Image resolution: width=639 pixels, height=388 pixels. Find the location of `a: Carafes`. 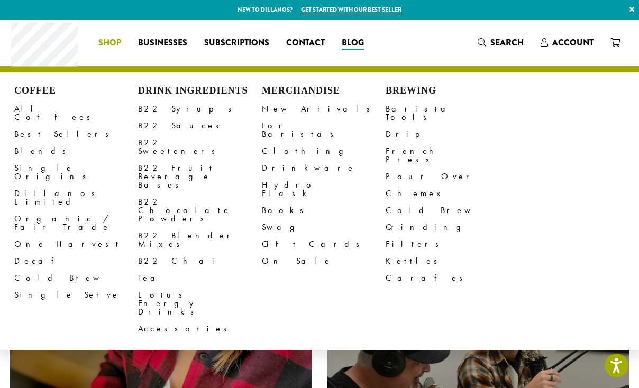

a: Carafes is located at coordinates (447, 278).